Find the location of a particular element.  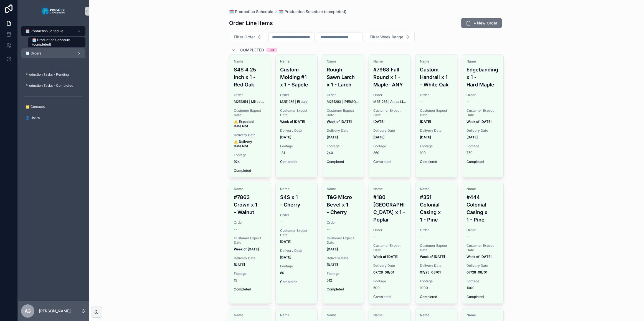

a: 👤 Users is located at coordinates (53, 118).